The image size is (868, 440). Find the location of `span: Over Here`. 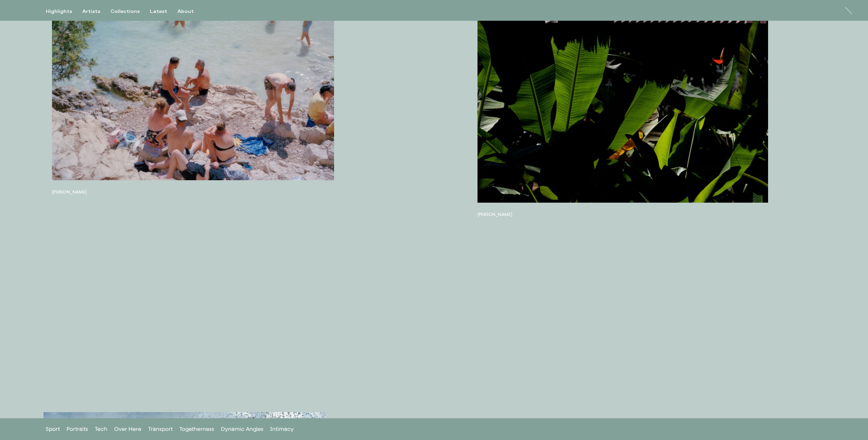

span: Over Here is located at coordinates (127, 429).